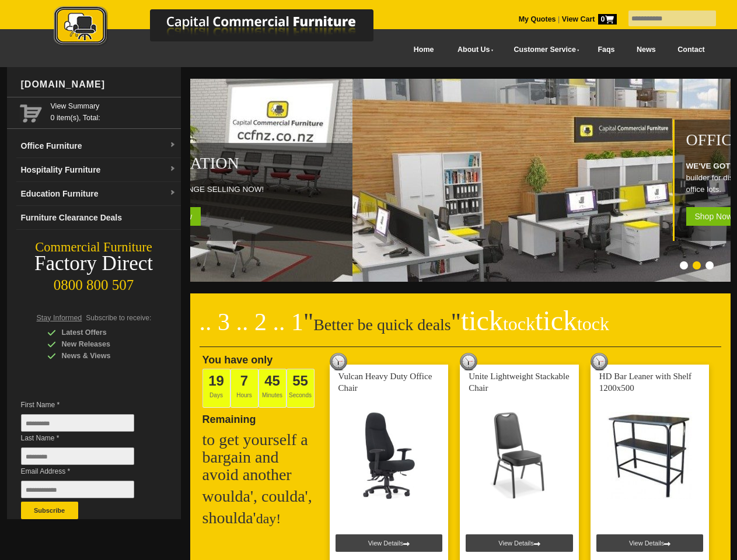  What do you see at coordinates (590, 19) in the screenshot?
I see `strong: View Cart` at bounding box center [590, 19].